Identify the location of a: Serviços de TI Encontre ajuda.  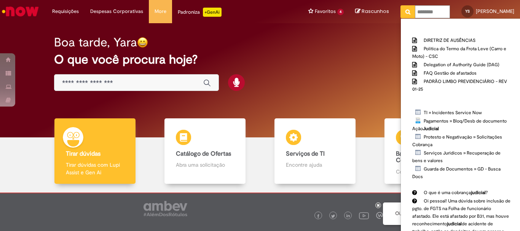
(315, 151).